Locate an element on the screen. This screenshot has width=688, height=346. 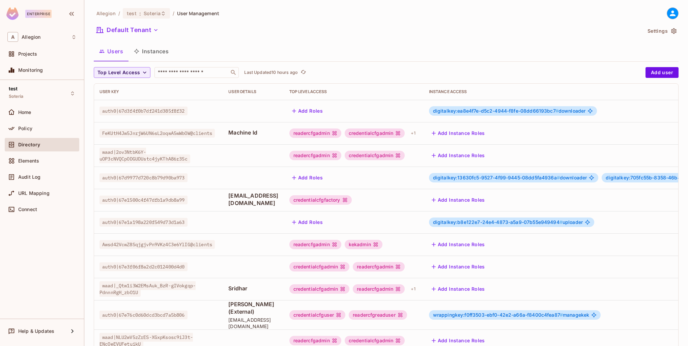
span: Directory is located at coordinates (29, 145).